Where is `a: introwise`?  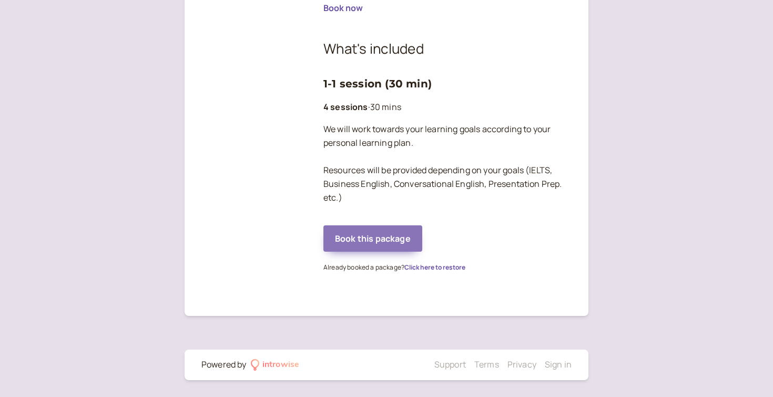 a: introwise is located at coordinates (275, 364).